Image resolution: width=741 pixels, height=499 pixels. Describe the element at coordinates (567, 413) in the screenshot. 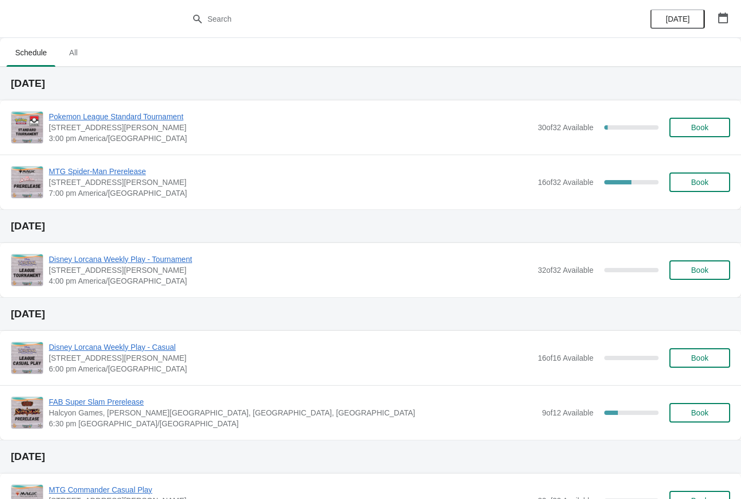

I see `span: 9 of 12 Available` at that location.